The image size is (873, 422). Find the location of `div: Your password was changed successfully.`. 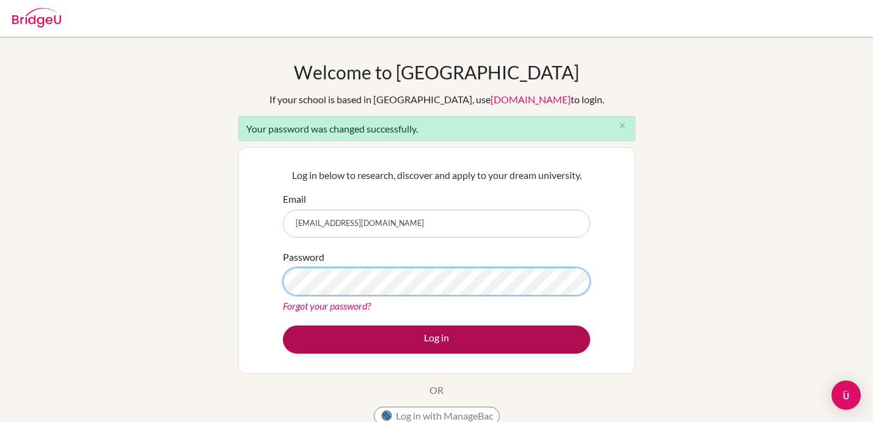

div: Your password was changed successfully. is located at coordinates (437, 128).